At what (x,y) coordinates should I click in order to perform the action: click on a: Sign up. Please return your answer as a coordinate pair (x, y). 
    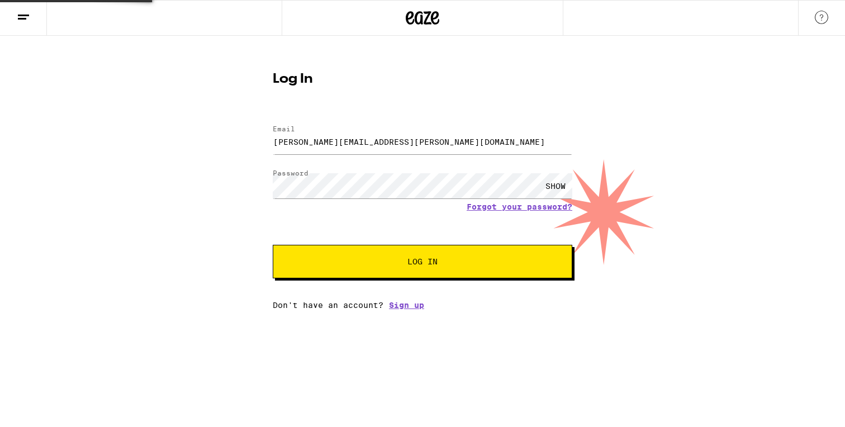
    Looking at the image, I should click on (406, 305).